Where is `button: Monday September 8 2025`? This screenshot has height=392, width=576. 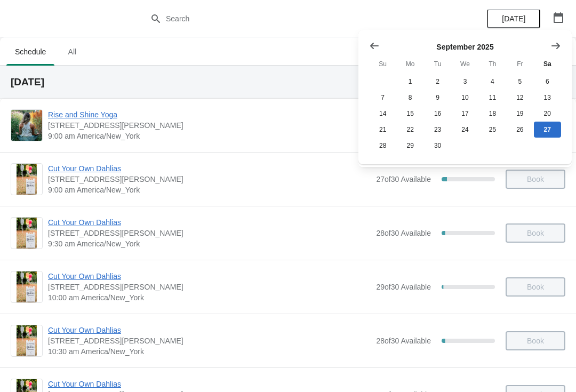 button: Monday September 8 2025 is located at coordinates (409, 97).